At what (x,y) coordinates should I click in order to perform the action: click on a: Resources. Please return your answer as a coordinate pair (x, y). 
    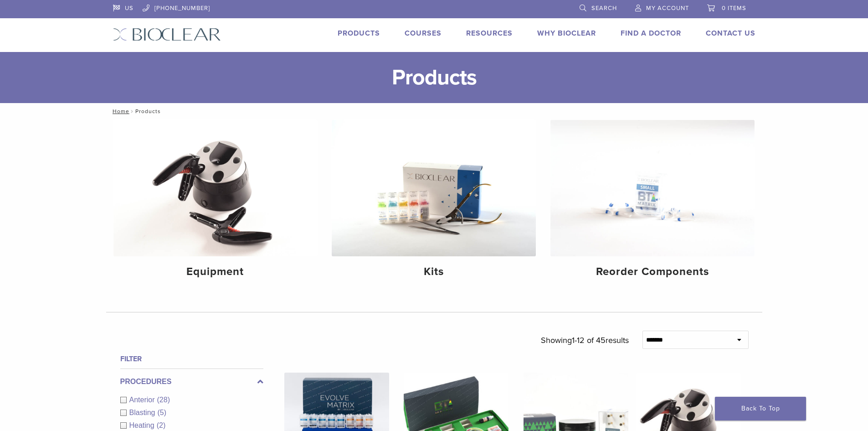
    Looking at the image, I should click on (490, 33).